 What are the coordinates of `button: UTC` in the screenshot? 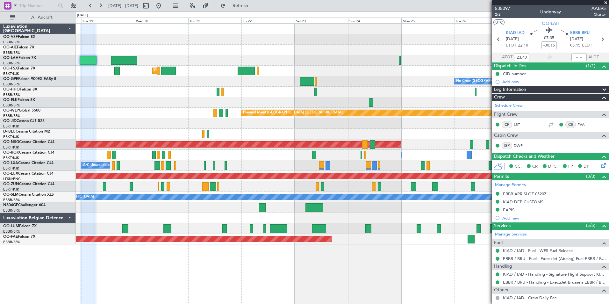 It's located at (499, 22).